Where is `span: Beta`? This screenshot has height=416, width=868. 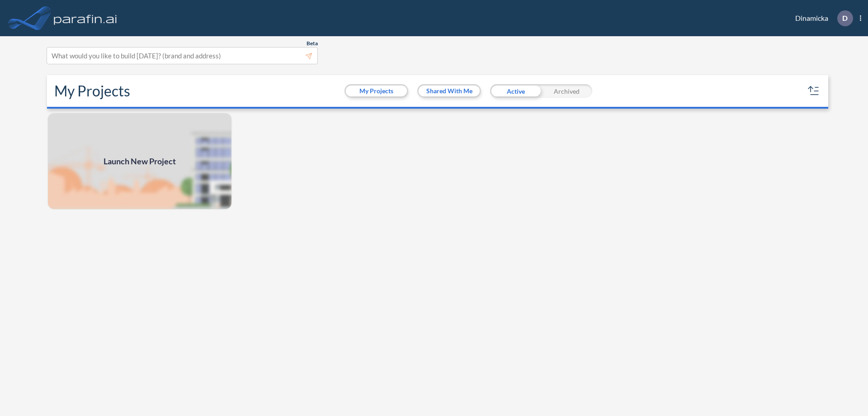 span: Beta is located at coordinates (312, 43).